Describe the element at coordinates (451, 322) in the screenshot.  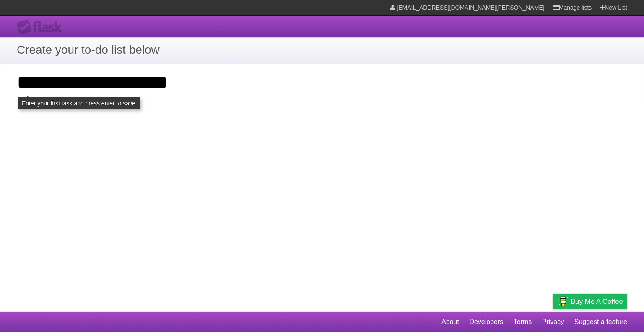
I see `a: About` at that location.